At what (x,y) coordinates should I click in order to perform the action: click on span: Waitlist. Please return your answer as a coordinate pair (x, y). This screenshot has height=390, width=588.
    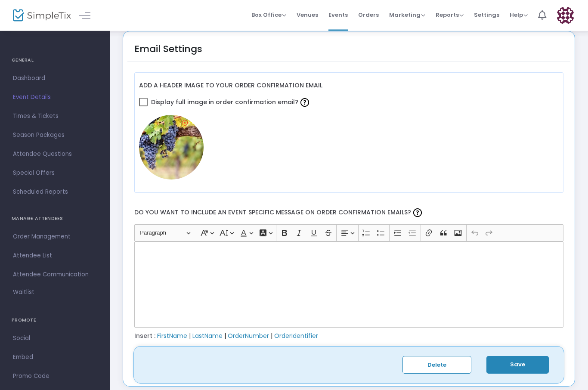
    Looking at the image, I should click on (24, 293).